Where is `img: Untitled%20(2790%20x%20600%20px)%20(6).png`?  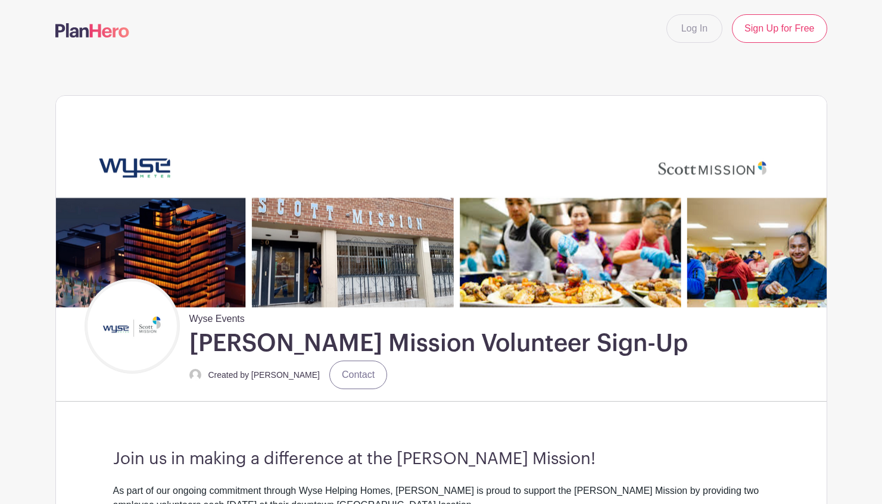 img: Untitled%20(2790%20x%20600%20px)%20(6).png is located at coordinates (441, 201).